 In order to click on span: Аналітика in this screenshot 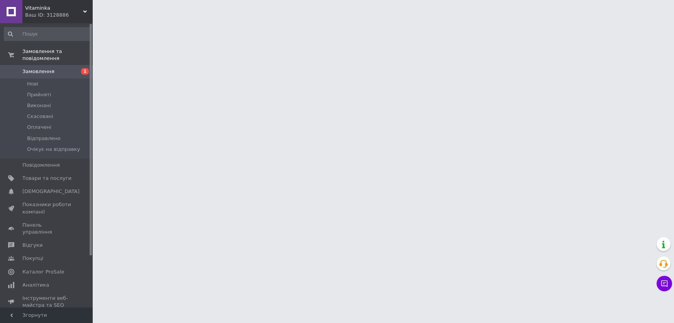, I will do `click(36, 285)`.